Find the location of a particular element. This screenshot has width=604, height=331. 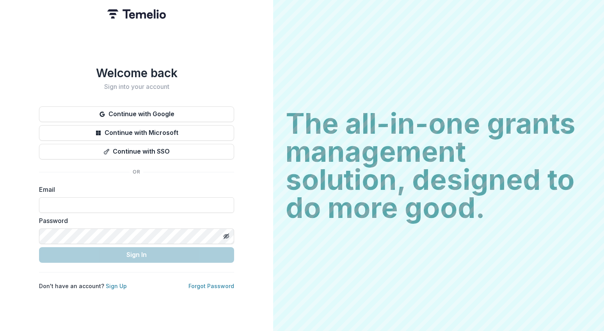

p: Don't have an account? is located at coordinates (83, 286).